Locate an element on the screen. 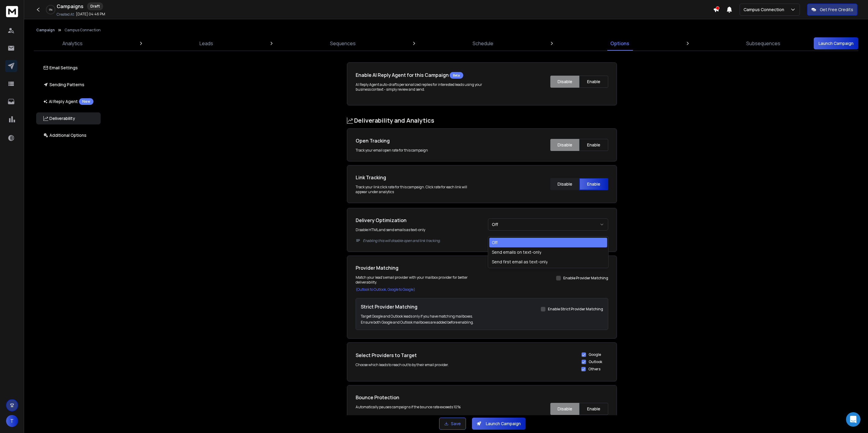 The height and width of the screenshot is (433, 868). p: Subsequences is located at coordinates (763, 43).